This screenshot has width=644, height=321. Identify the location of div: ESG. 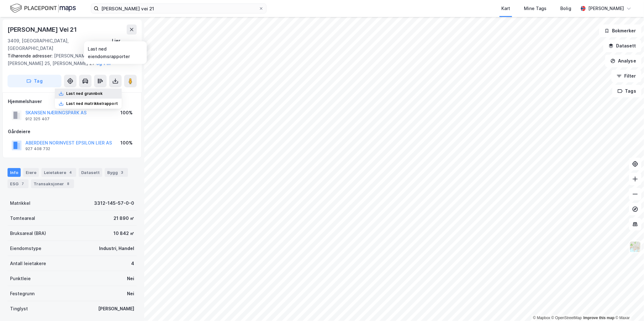
(18, 183).